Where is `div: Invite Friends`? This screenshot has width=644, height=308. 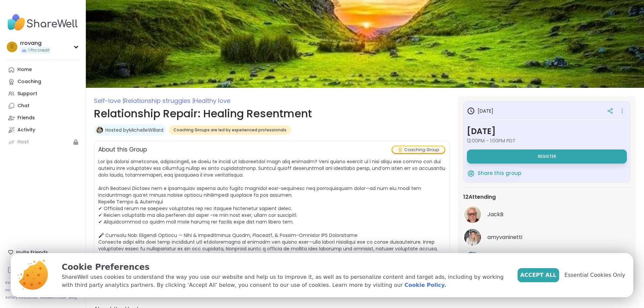
div: Invite Friends is located at coordinates (43, 252).